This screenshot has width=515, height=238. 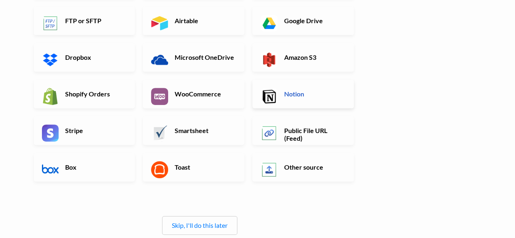 I want to click on a: Amazon S3, so click(x=303, y=57).